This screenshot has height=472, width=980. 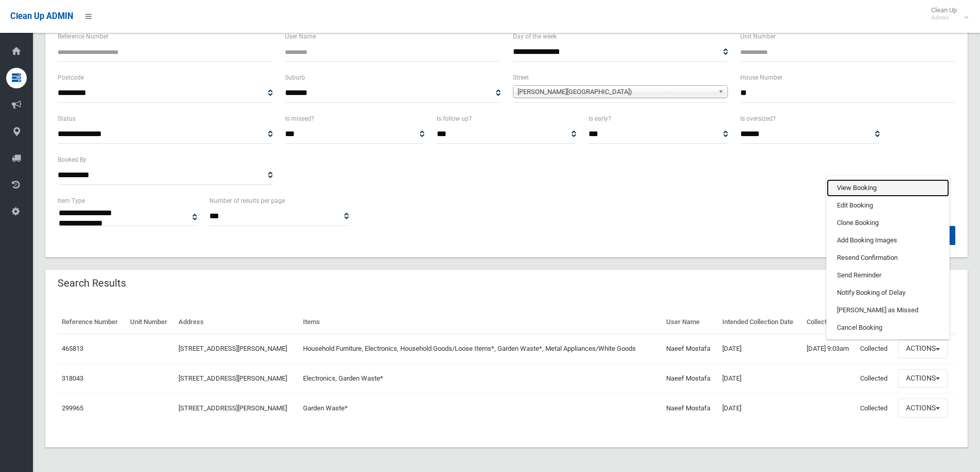 What do you see at coordinates (294, 78) in the screenshot?
I see `label: Suburb` at bounding box center [294, 78].